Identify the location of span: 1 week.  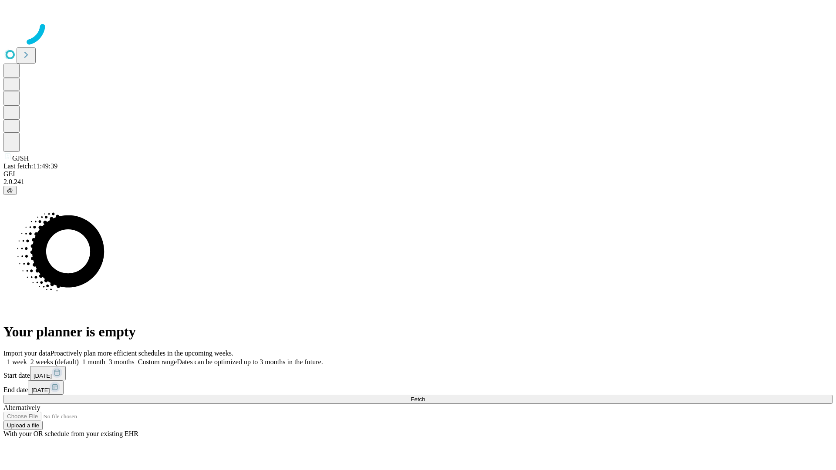
(17, 362).